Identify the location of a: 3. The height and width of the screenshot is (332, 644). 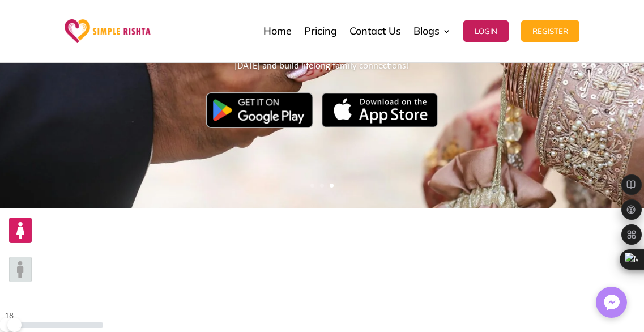
(331, 185).